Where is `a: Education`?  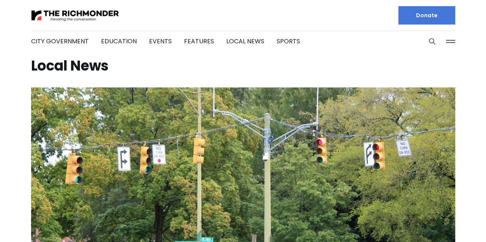 a: Education is located at coordinates (119, 41).